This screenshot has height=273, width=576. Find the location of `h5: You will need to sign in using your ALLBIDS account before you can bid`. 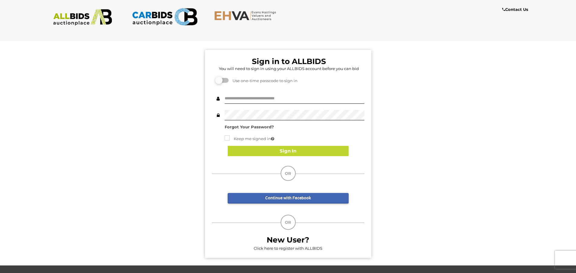

h5: You will need to sign in using your ALLBIDS account before you can bid is located at coordinates (289, 69).